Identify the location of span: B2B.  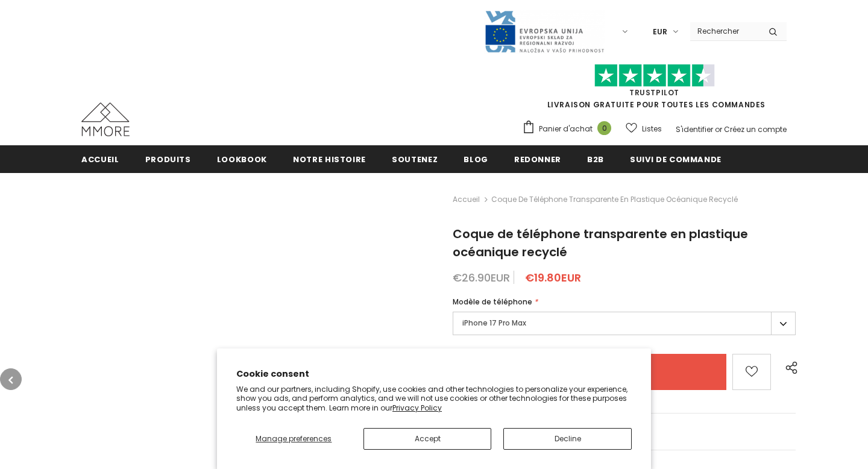
(595, 159).